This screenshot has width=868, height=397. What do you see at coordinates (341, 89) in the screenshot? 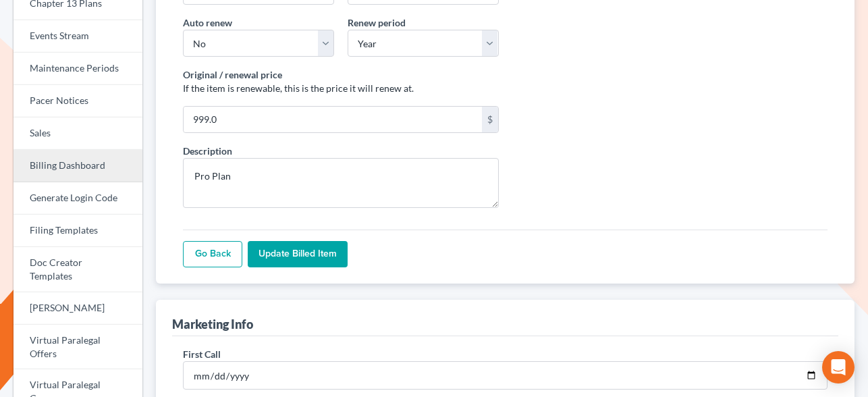
I see `p: If the item is renewable, this is the price it will renew at.` at bounding box center [341, 89].